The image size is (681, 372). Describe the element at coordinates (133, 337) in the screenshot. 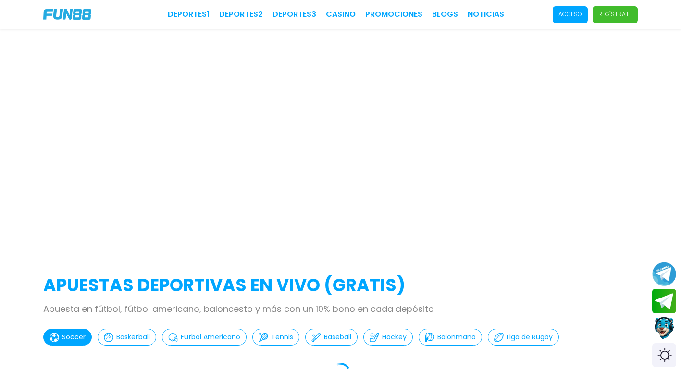

I see `p: Basketball` at that location.